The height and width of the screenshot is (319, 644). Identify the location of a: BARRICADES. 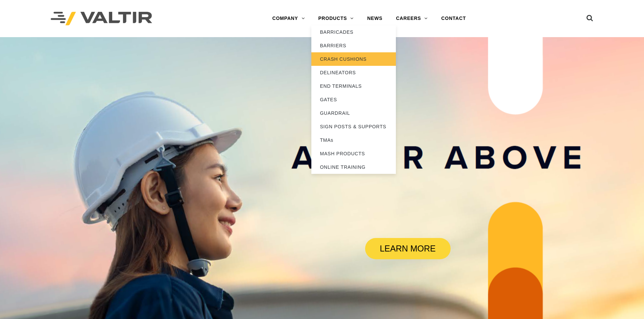
(354, 32).